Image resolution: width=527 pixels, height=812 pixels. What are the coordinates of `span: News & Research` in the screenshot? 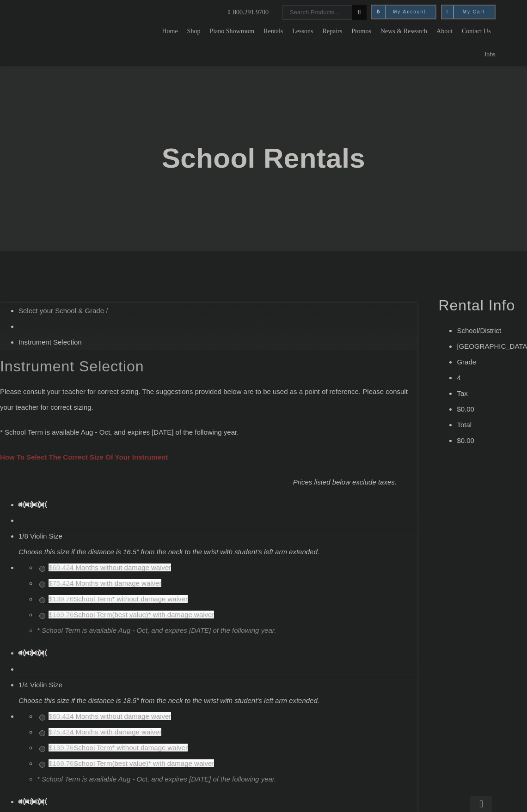 It's located at (404, 31).